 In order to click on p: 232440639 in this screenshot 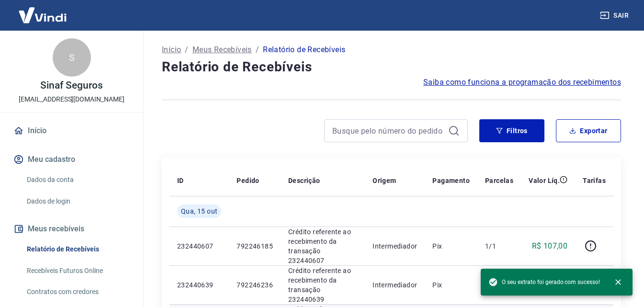, I will do `click(199, 285)`.